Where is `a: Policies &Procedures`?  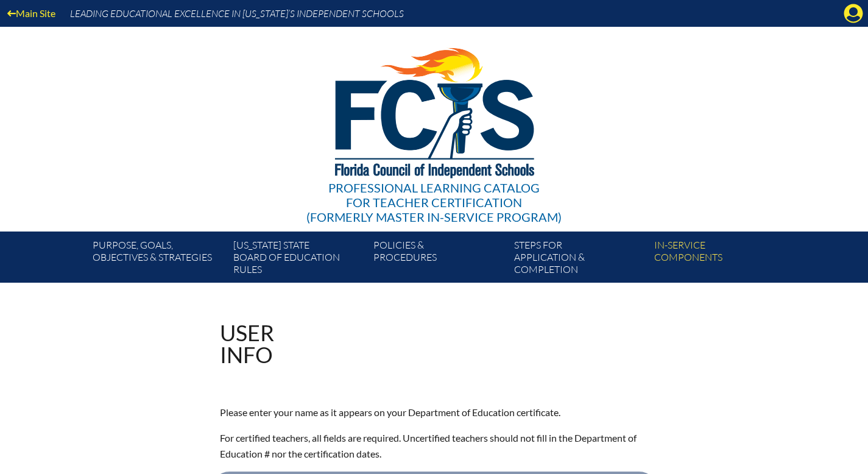 a: Policies &Procedures is located at coordinates (439, 259).